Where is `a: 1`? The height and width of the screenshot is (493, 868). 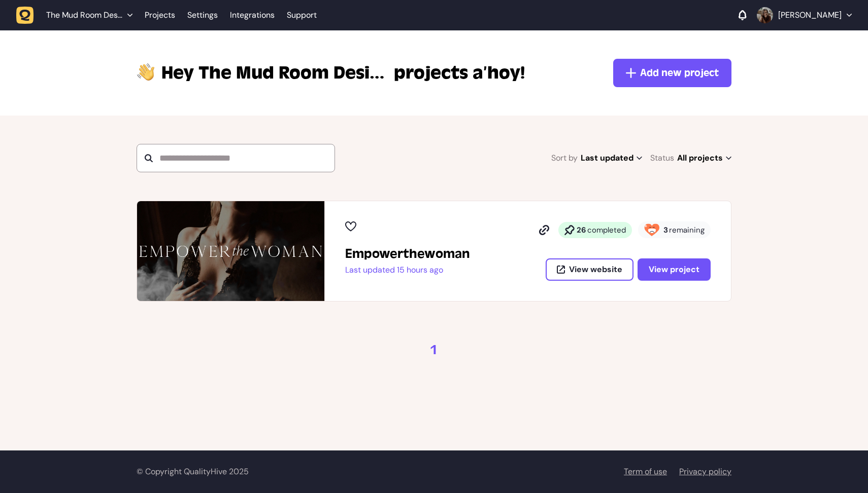 a: 1 is located at coordinates (434, 350).